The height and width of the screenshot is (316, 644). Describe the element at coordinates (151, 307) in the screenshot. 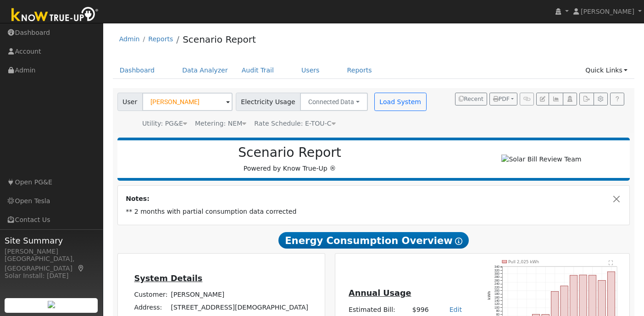

I see `td: Address:` at that location.